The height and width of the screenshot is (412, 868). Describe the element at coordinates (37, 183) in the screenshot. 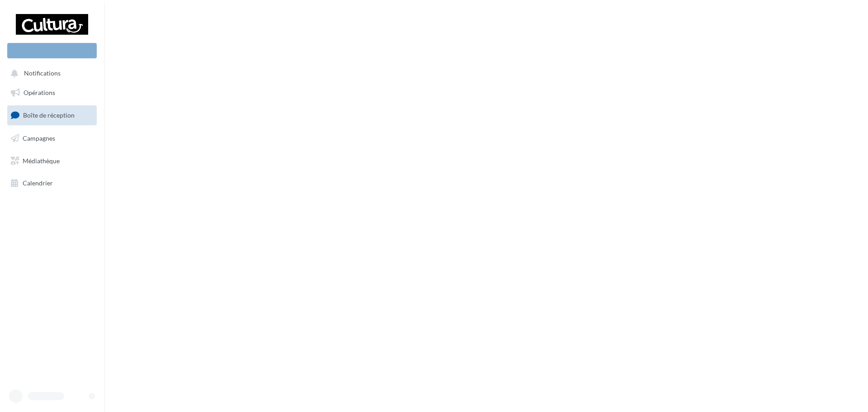

I see `span: Calendrier` at that location.